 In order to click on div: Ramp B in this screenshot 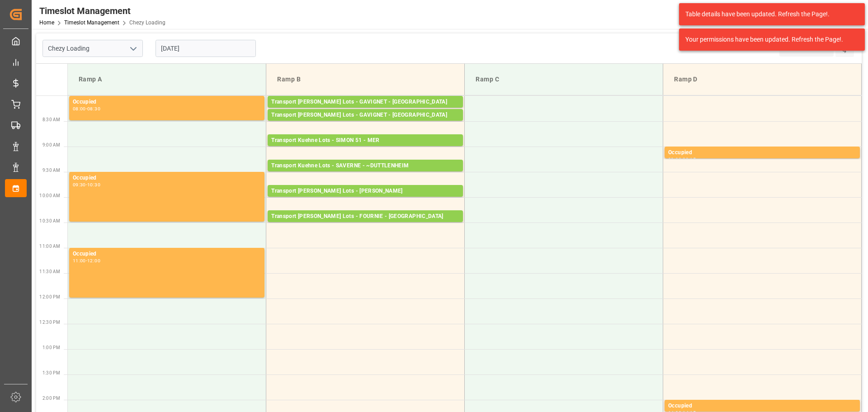, I will do `click(365, 79)`.